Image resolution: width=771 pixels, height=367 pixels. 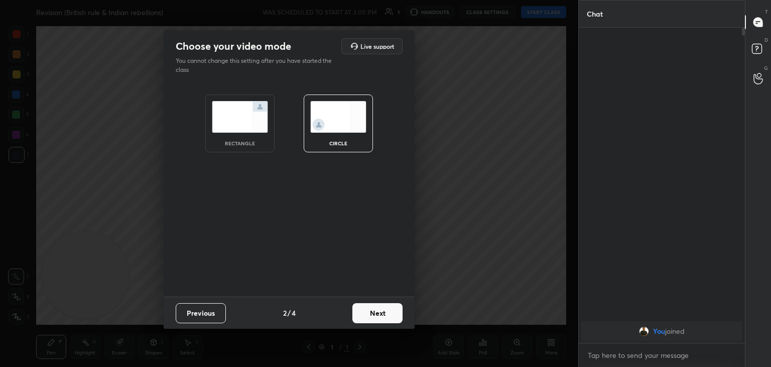 What do you see at coordinates (766, 68) in the screenshot?
I see `p: G` at bounding box center [766, 68].